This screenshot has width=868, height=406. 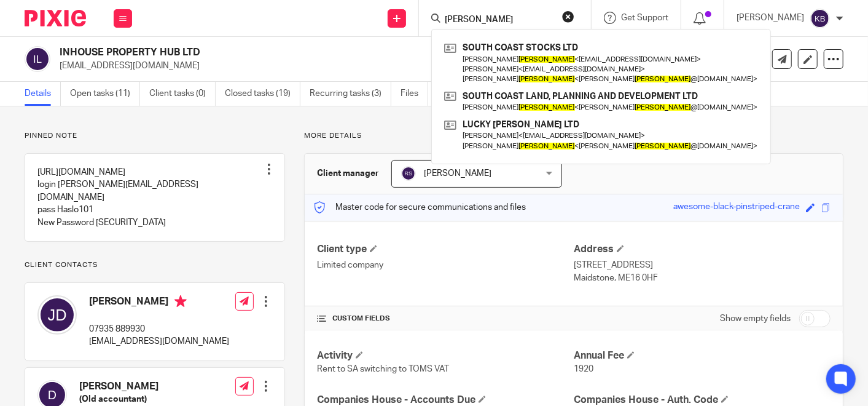 What do you see at coordinates (702, 355) in the screenshot?
I see `h4: Annual Fee` at bounding box center [702, 355].